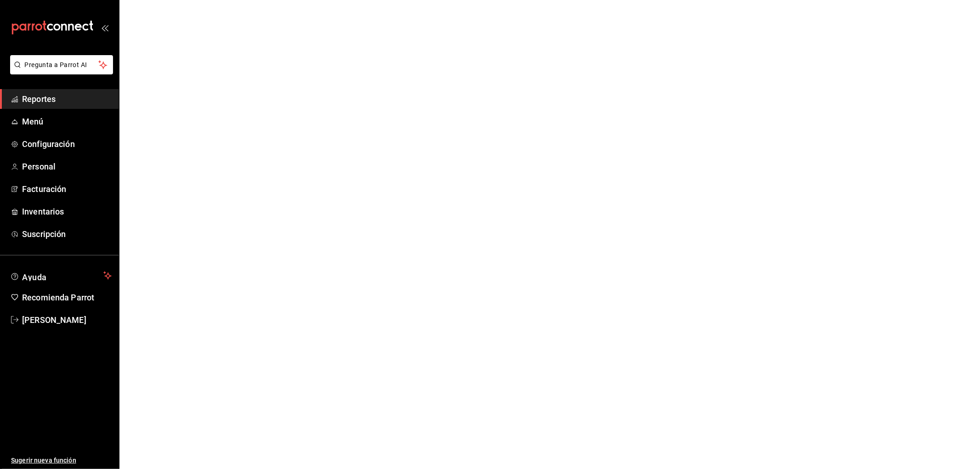  What do you see at coordinates (62, 65) in the screenshot?
I see `button: Pregunta a Parrot AI` at bounding box center [62, 65].